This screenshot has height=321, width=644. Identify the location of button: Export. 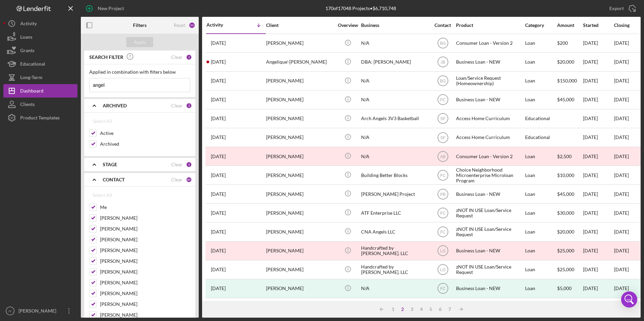
(621, 8).